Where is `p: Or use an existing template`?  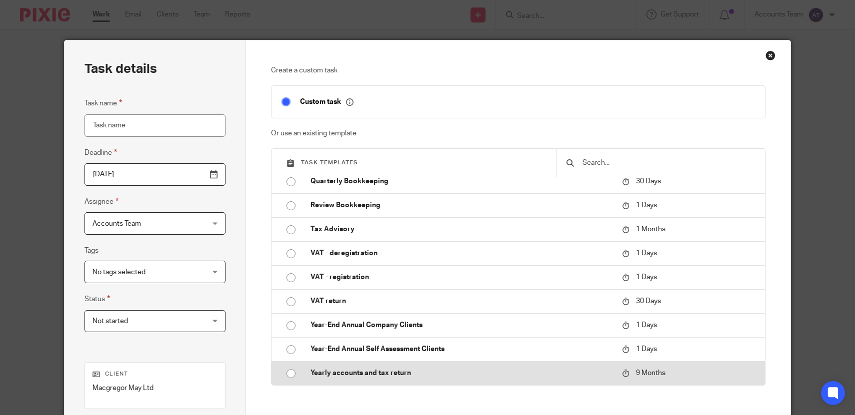
p: Or use an existing template is located at coordinates (518, 133).